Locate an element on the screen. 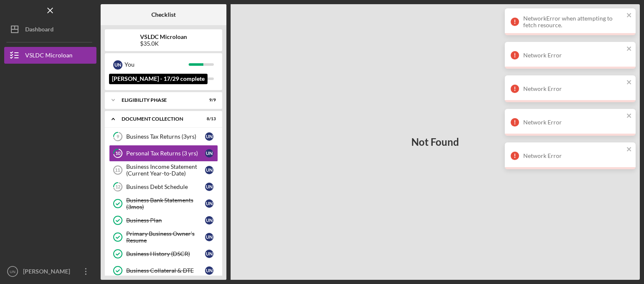  div: Business Collateral & DTE is located at coordinates (166, 270).